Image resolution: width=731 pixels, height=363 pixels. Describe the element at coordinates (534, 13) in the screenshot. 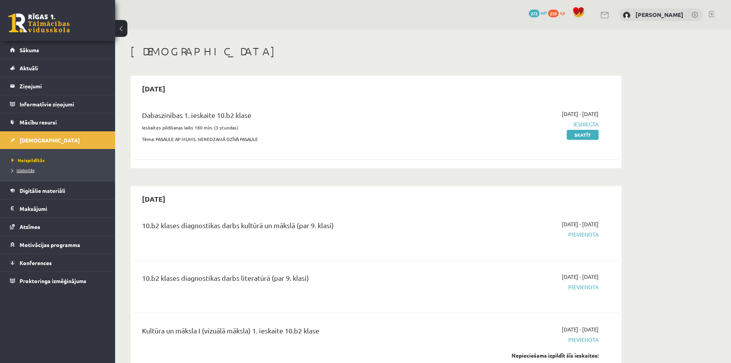

I see `span: 272` at that location.